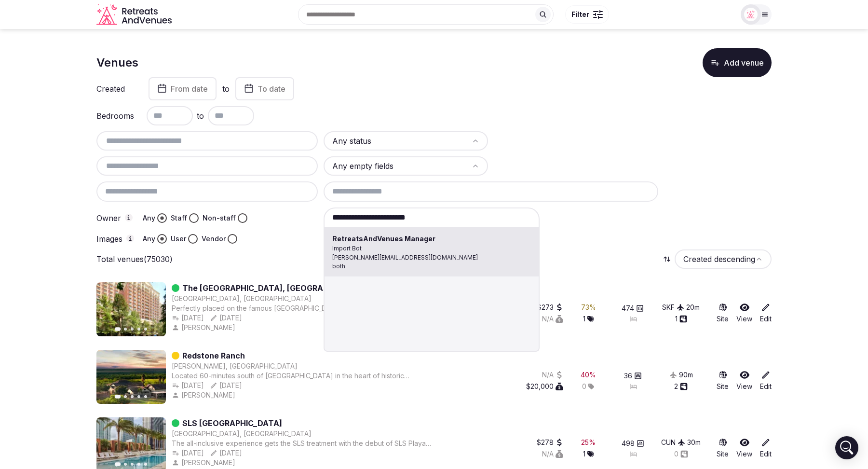 Image resolution: width=868 pixels, height=469 pixels. What do you see at coordinates (135, 15) in the screenshot?
I see `a: Visit the homepage` at bounding box center [135, 15].